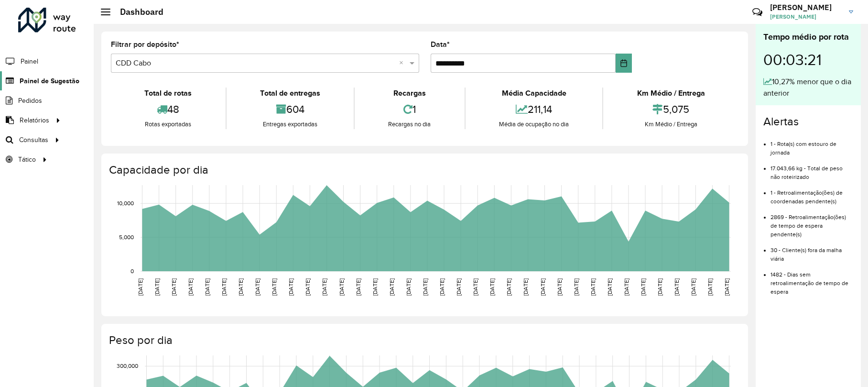 The image size is (868, 387). I want to click on label: Filtrar por depósito, so click(145, 44).